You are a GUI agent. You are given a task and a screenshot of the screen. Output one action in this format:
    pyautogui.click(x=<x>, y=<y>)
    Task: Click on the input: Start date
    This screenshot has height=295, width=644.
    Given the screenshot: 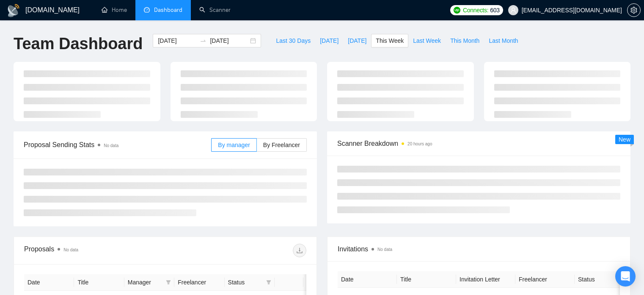 What is the action you would take?
    pyautogui.click(x=177, y=40)
    